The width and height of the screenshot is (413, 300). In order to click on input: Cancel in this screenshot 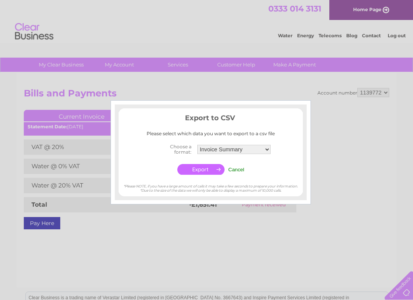, I will do `click(237, 169)`.